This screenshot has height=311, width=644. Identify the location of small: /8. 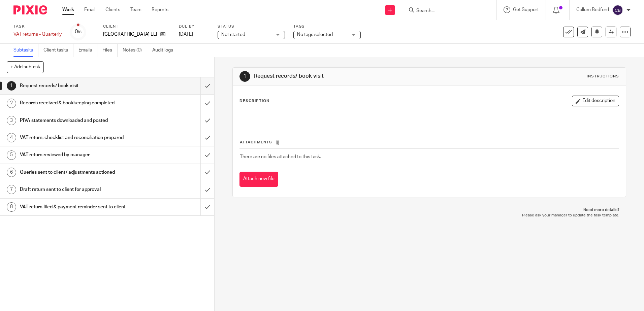
(80, 31).